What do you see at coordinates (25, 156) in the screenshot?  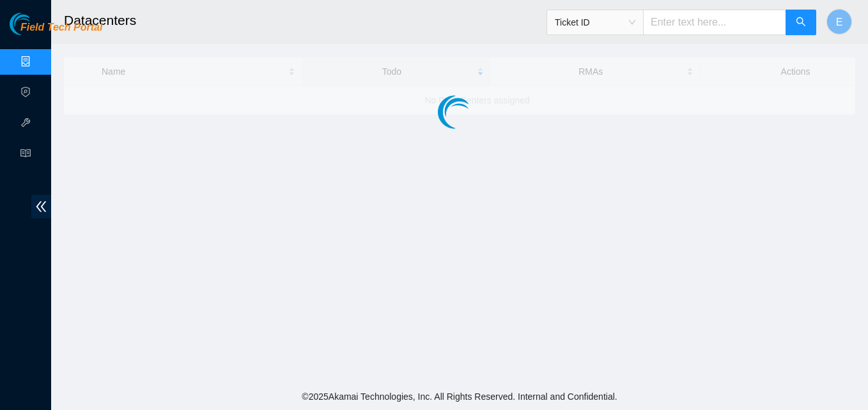 I see `span: read` at bounding box center [25, 156].